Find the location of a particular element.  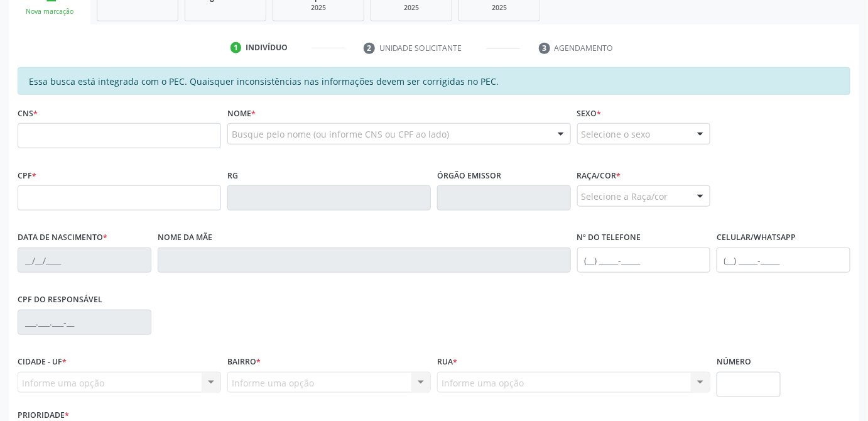

label: Bairro is located at coordinates (244, 362).